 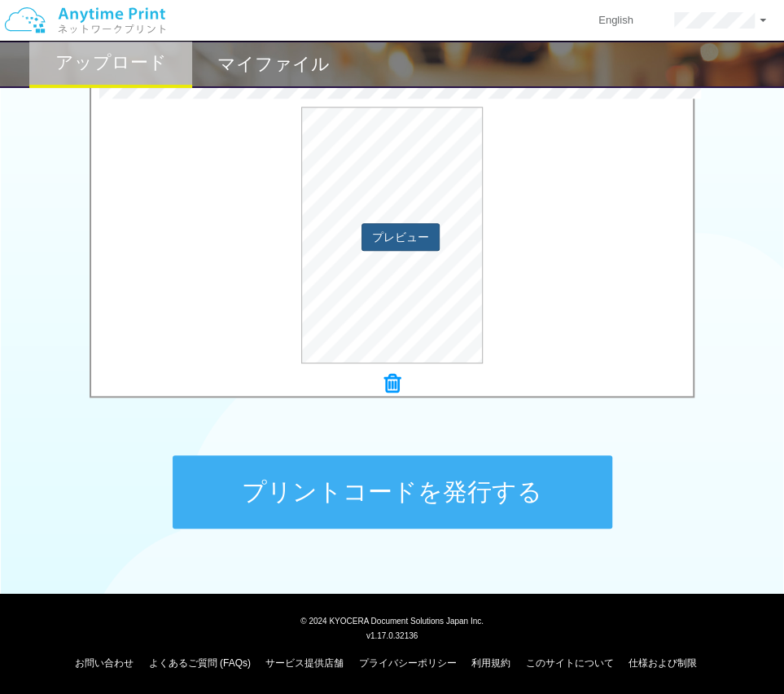 I want to click on a: よくあるご質問 (FAQs), so click(x=200, y=662).